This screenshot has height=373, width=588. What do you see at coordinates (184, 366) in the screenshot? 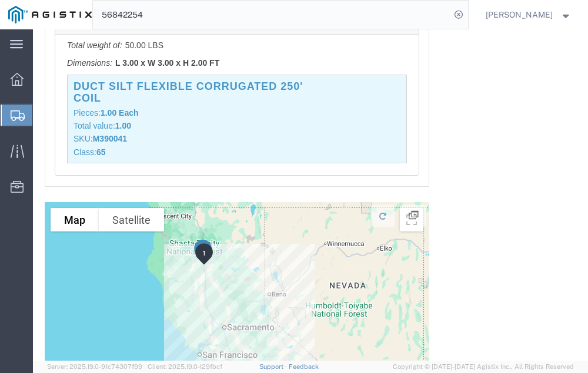
I see `span: Client: 2025.19.0-129fbcf` at bounding box center [184, 366].